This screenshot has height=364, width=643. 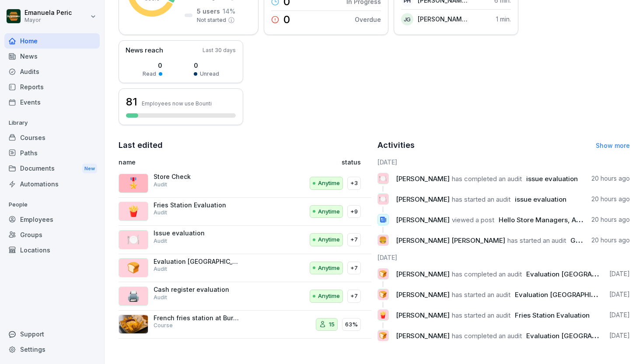 What do you see at coordinates (29, 152) in the screenshot?
I see `font: Paths` at bounding box center [29, 152].